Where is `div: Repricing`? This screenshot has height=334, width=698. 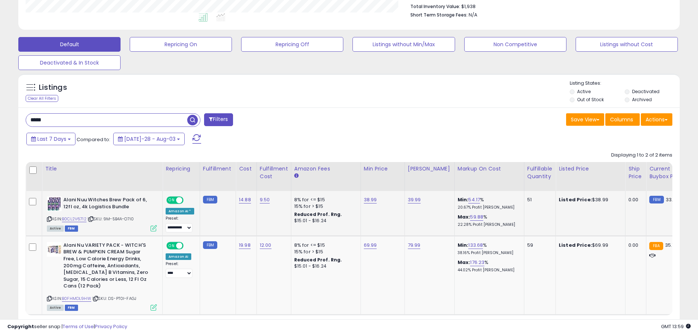
div: Repricing is located at coordinates (181, 169).